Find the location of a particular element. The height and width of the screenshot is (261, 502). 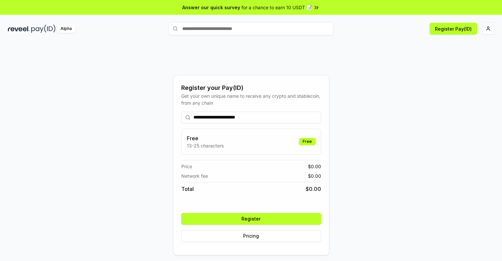

button: Register Pay(ID) is located at coordinates (453, 29).